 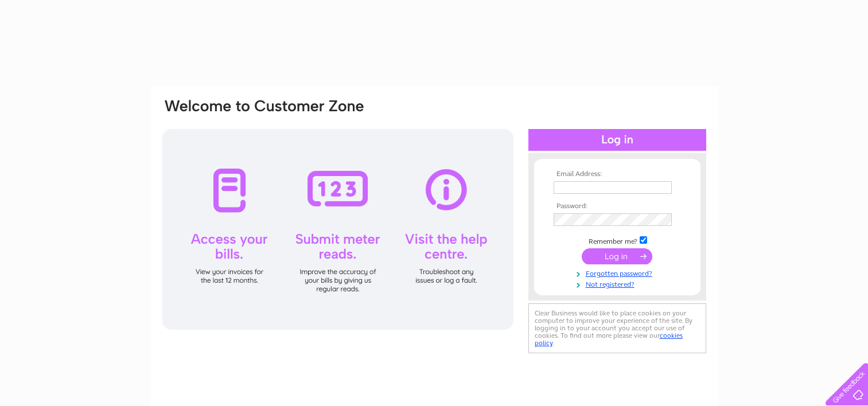 I want to click on td: Remember me?, so click(x=617, y=240).